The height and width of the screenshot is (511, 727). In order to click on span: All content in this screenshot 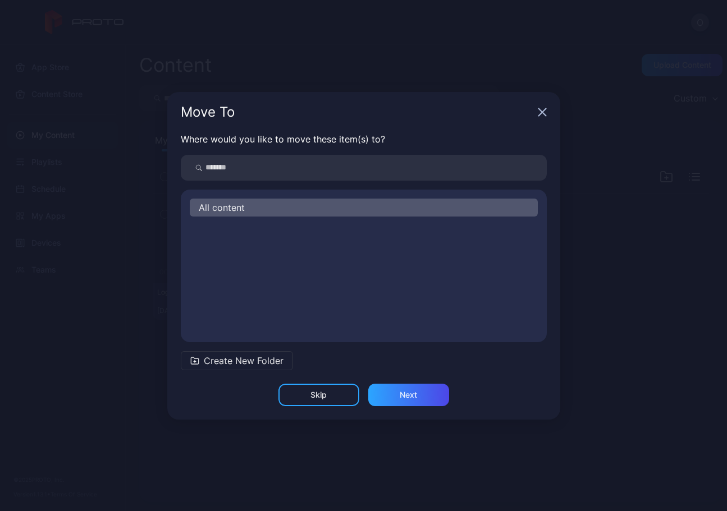, I will do `click(222, 208)`.